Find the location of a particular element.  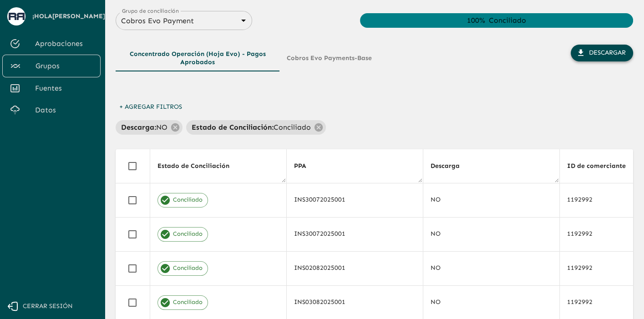

div: Conciliado: 100.00% is located at coordinates (496, 21).